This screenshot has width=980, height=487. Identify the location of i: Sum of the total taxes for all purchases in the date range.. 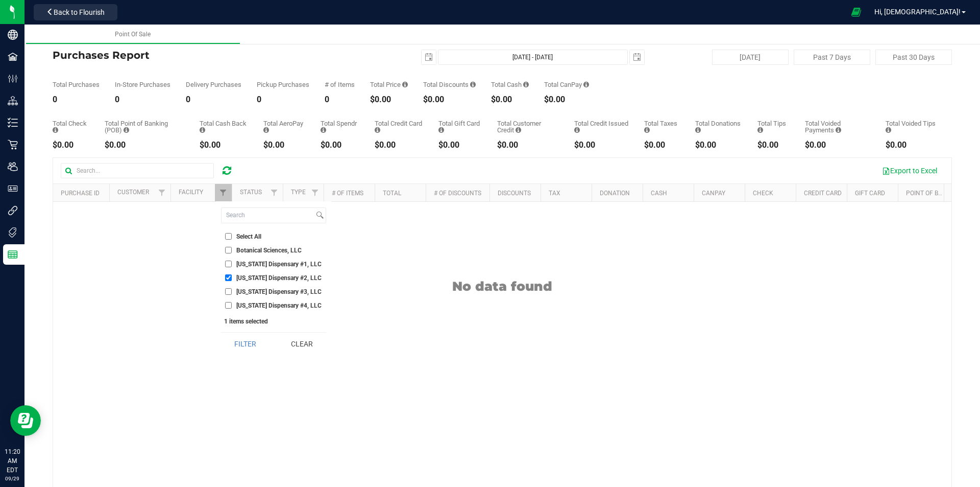
(647, 130).